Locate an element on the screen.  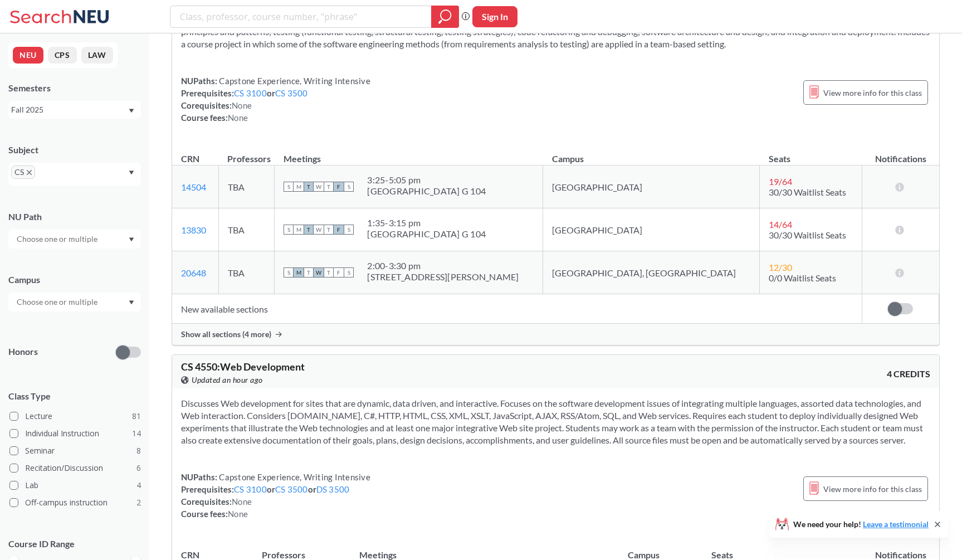
span: 6 is located at coordinates (139, 468).